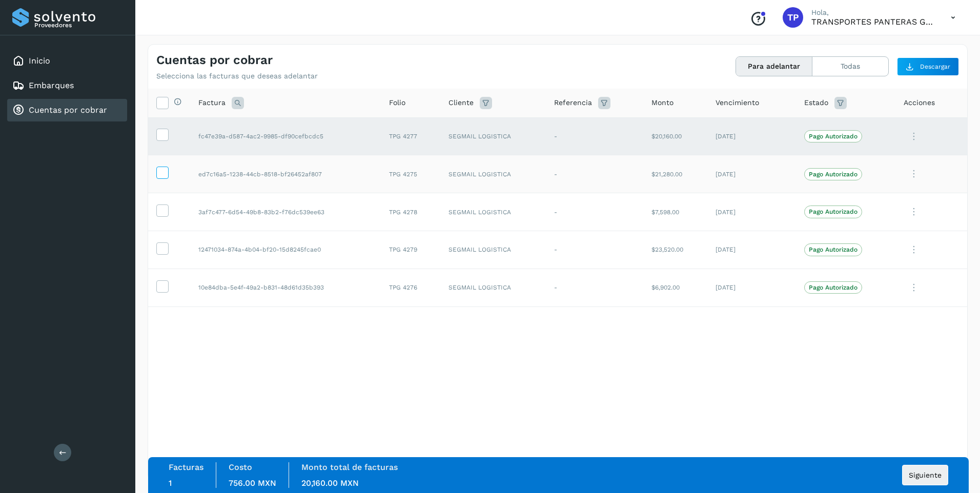 The height and width of the screenshot is (493, 980). Describe the element at coordinates (285, 174) in the screenshot. I see `td: ed7c16a5-1238-44cb-8518-bf26452af807` at that location.